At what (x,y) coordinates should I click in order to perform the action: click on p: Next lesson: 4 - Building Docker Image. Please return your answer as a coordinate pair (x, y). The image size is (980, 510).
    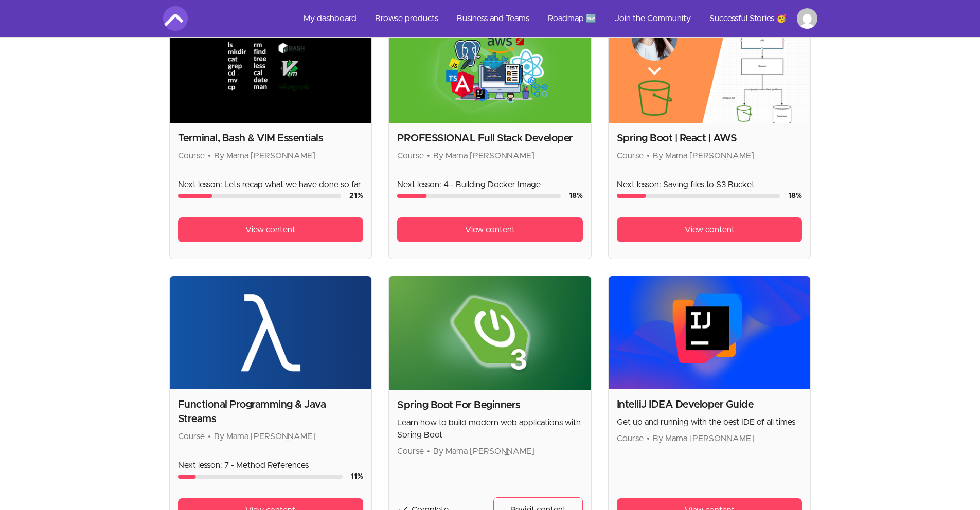
    Looking at the image, I should click on (490, 185).